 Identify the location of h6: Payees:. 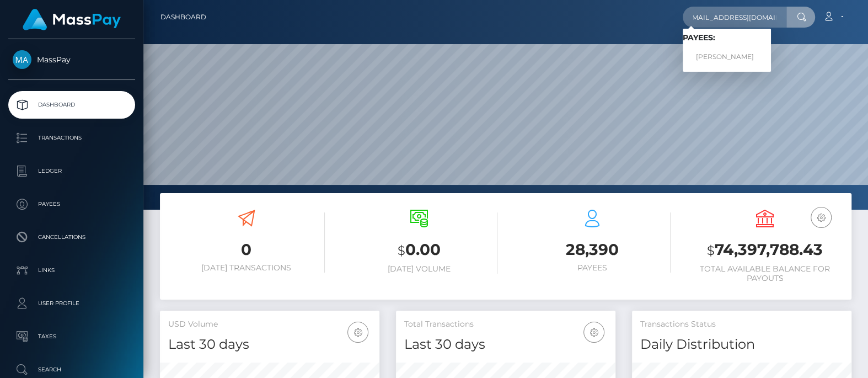
(727, 37).